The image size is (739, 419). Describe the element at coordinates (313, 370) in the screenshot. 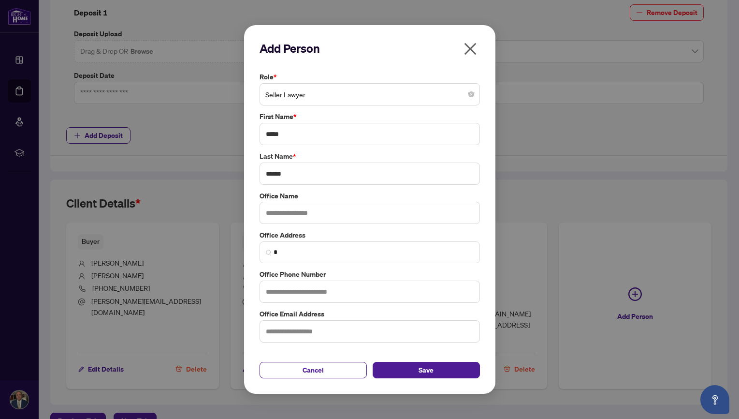

I see `button: Cancel` at that location.